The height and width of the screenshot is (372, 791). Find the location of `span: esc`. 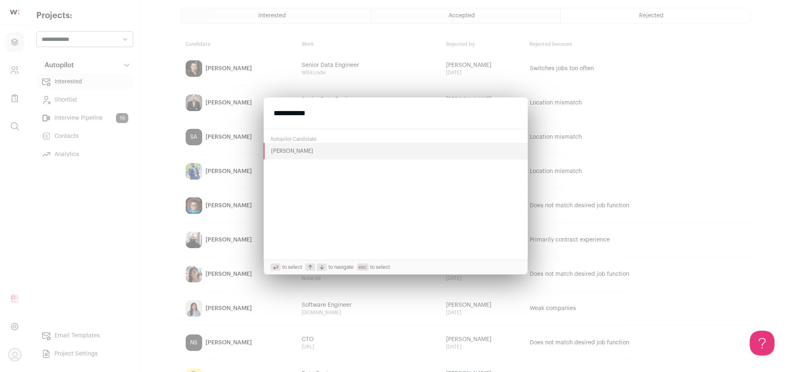

span: esc is located at coordinates (363, 267).